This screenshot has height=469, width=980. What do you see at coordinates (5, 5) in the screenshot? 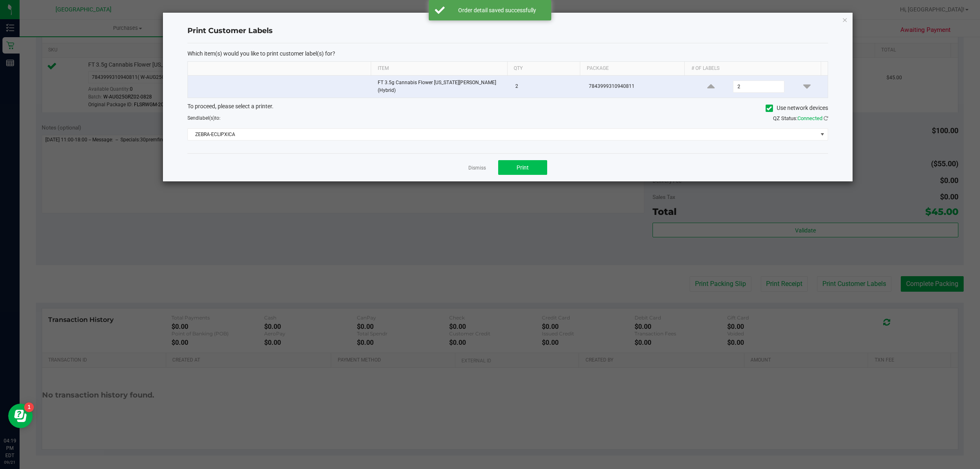
I see `span: 1` at bounding box center [5, 5].